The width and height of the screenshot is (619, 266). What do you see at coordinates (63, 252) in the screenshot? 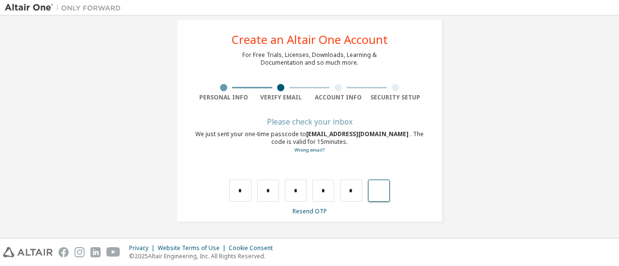
I see `img: facebook.svg` at bounding box center [63, 252].